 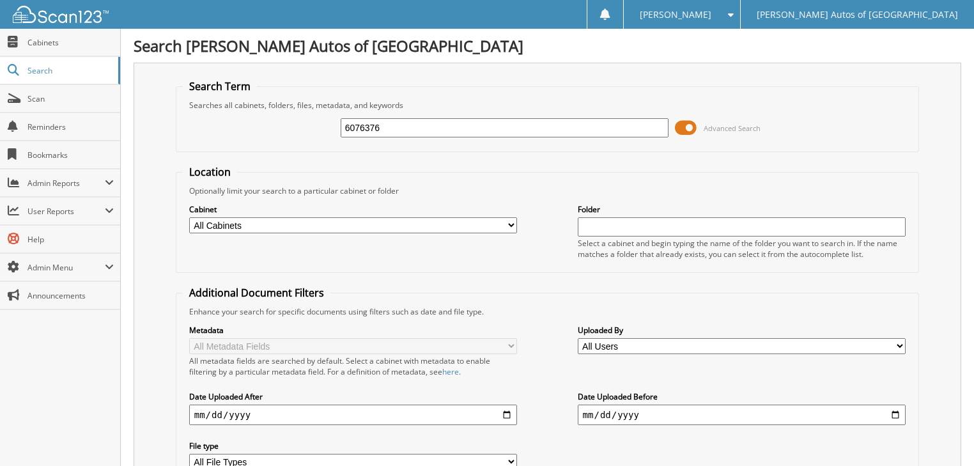 What do you see at coordinates (70, 98) in the screenshot?
I see `span: Scan` at bounding box center [70, 98].